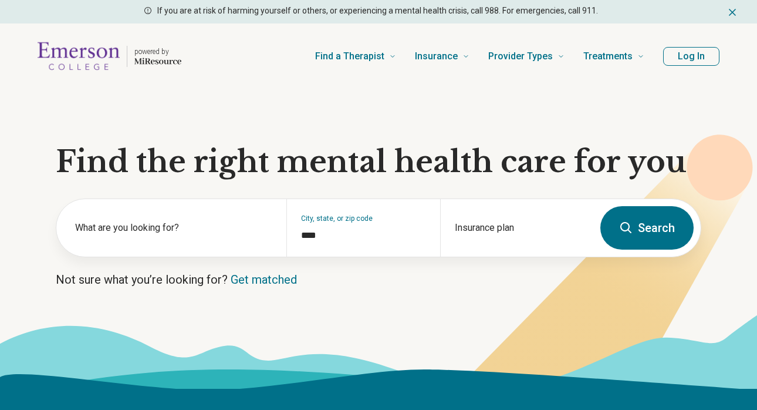 This screenshot has width=757, height=410. I want to click on button: Dismiss, so click(732, 12).